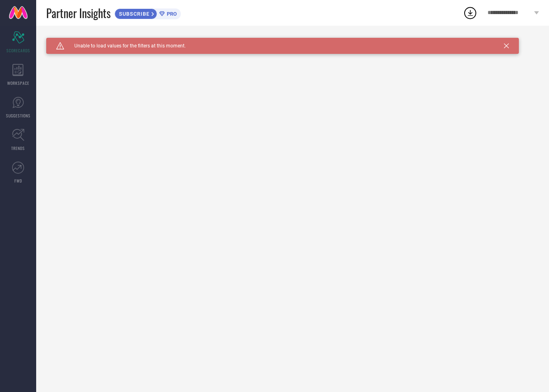 The image size is (549, 392). I want to click on div: Unable to load filters at this moment. Please try later., so click(292, 41).